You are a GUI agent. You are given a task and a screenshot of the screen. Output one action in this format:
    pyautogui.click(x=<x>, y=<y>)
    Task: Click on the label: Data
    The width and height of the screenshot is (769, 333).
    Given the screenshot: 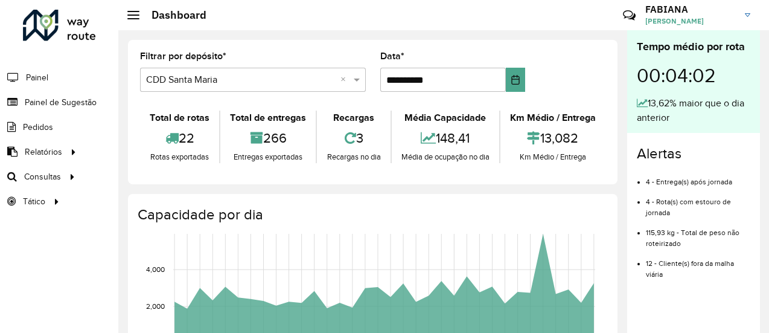 What is the action you would take?
    pyautogui.click(x=392, y=56)
    